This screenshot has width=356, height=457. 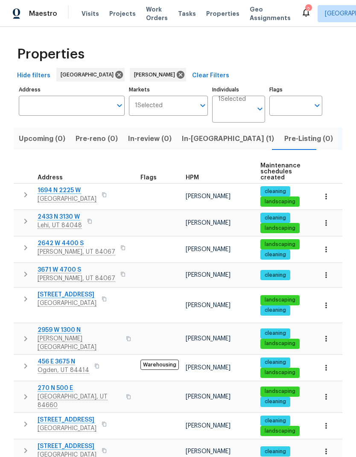 What do you see at coordinates (281, 172) in the screenshot?
I see `span: Maintenance schedules created` at bounding box center [281, 172].